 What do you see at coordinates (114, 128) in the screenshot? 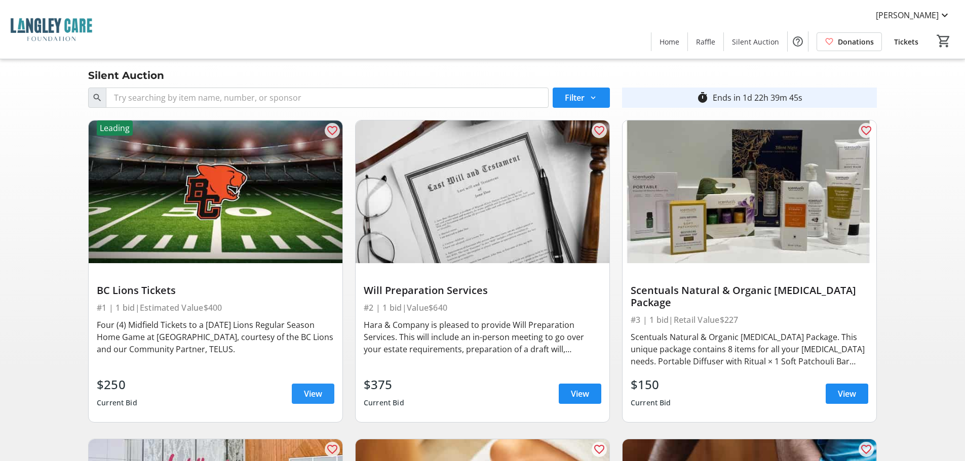
I see `div: Leading` at bounding box center [114, 128].